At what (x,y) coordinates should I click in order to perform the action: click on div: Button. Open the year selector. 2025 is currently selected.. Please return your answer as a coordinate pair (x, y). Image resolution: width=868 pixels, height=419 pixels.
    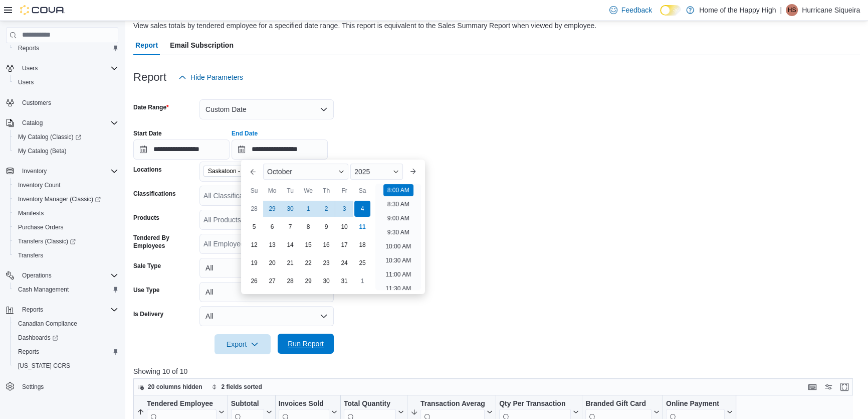
    Looking at the image, I should click on (376, 172).